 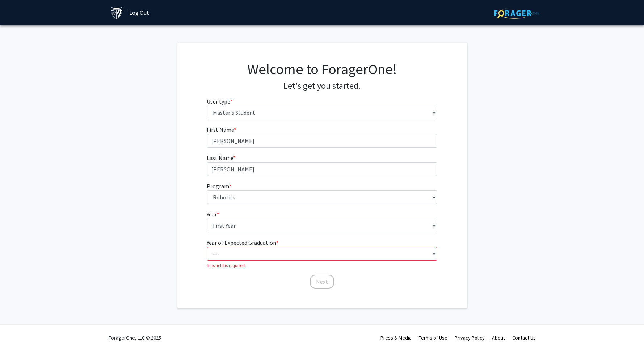 What do you see at coordinates (116, 13) in the screenshot?
I see `img: Johns Hopkins University Logo` at bounding box center [116, 13].